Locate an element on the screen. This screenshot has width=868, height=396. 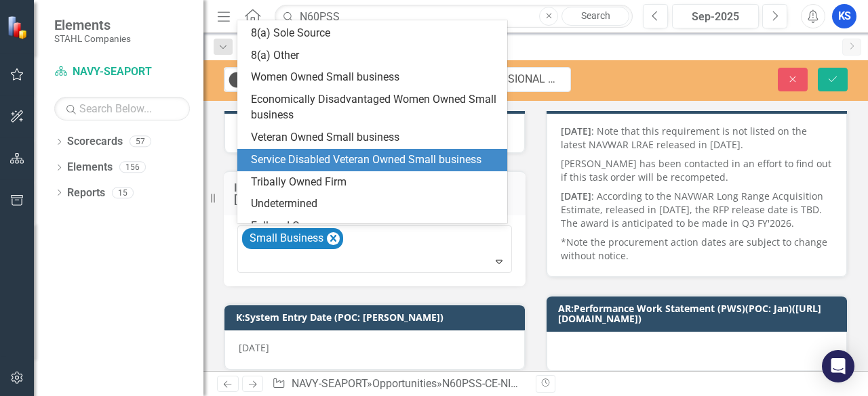
div: 8(a) Other is located at coordinates (375, 55).